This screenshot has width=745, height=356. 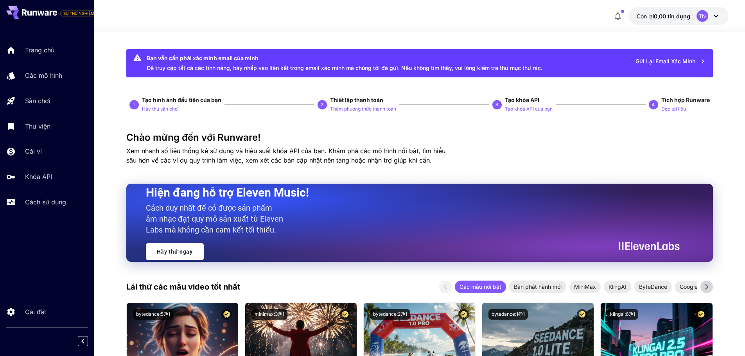 What do you see at coordinates (508, 314) in the screenshot?
I see `font: bytedance:1@1` at bounding box center [508, 314].